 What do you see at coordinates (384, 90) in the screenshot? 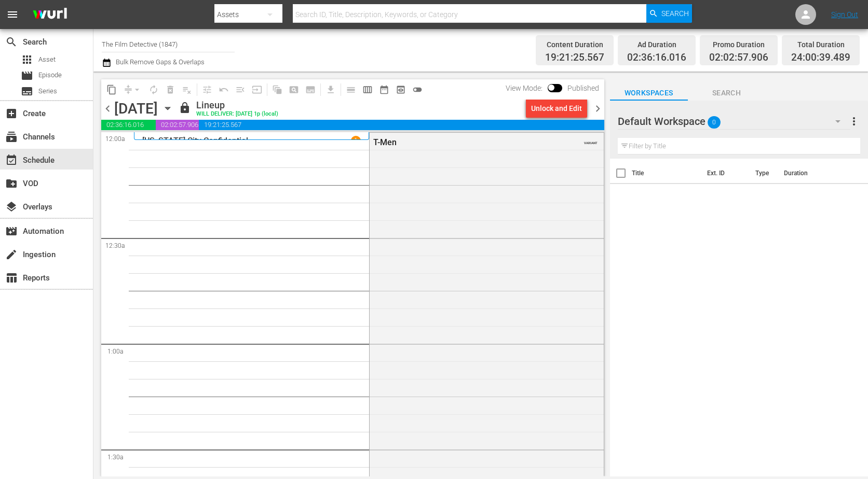
I see `span: date_range_outlined` at bounding box center [384, 90].